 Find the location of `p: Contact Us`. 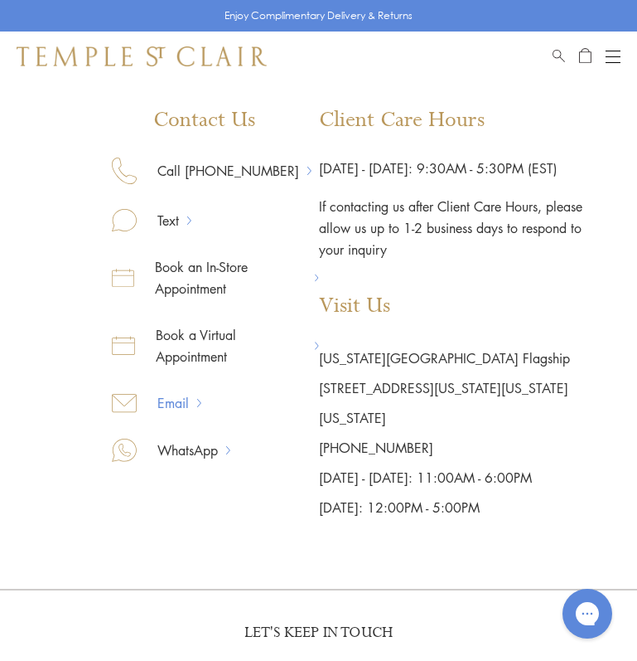

p: Contact Us is located at coordinates (216, 120).